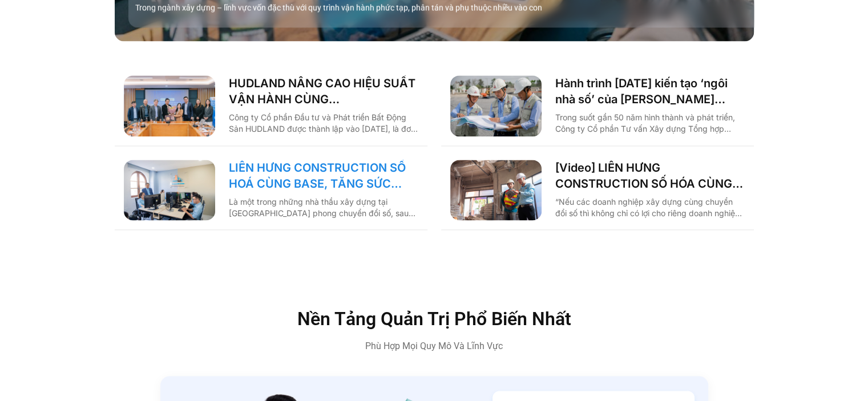 This screenshot has width=868, height=401. What do you see at coordinates (434, 346) in the screenshot?
I see `p: Phù Hợp Mọi Quy Mô Và Lĩnh Vực` at bounding box center [434, 346].